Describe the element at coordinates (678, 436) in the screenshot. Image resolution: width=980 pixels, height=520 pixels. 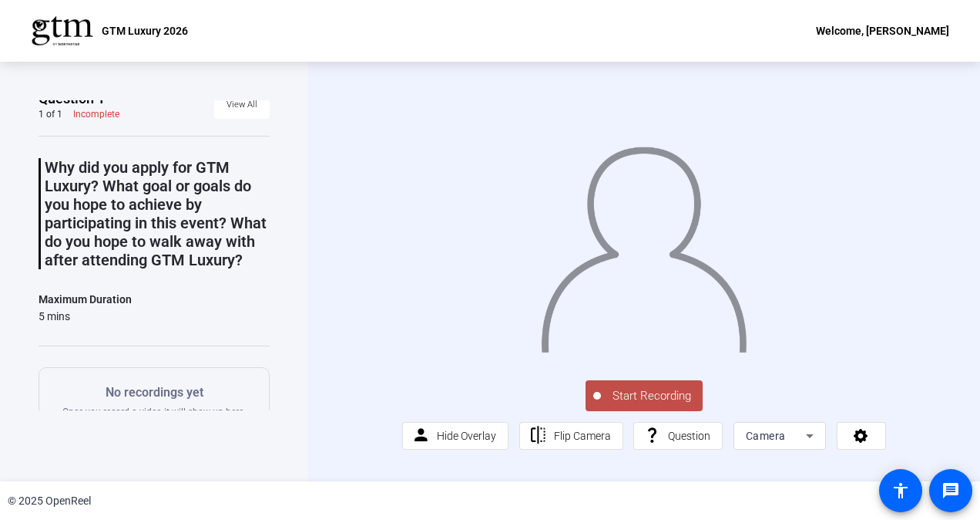
I see `button: Question` at that location.